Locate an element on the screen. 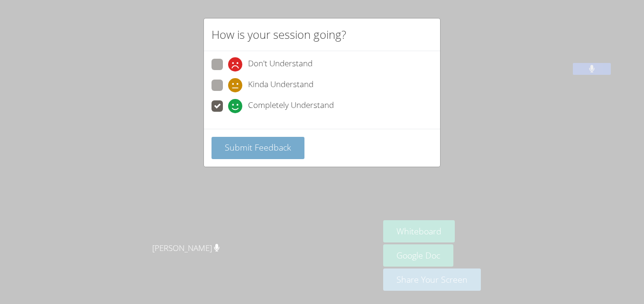  span: Completely Understand is located at coordinates (291, 106).